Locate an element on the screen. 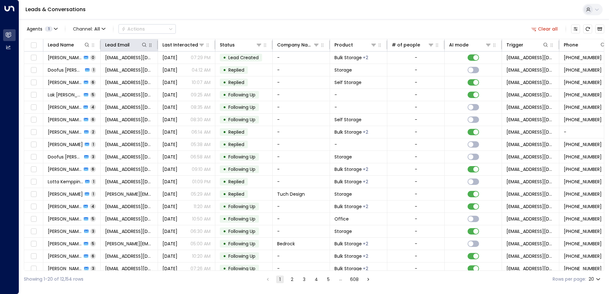 Image resolution: width=609 pixels, height=294 pixels. span: +447826363481 is located at coordinates (582, 231).